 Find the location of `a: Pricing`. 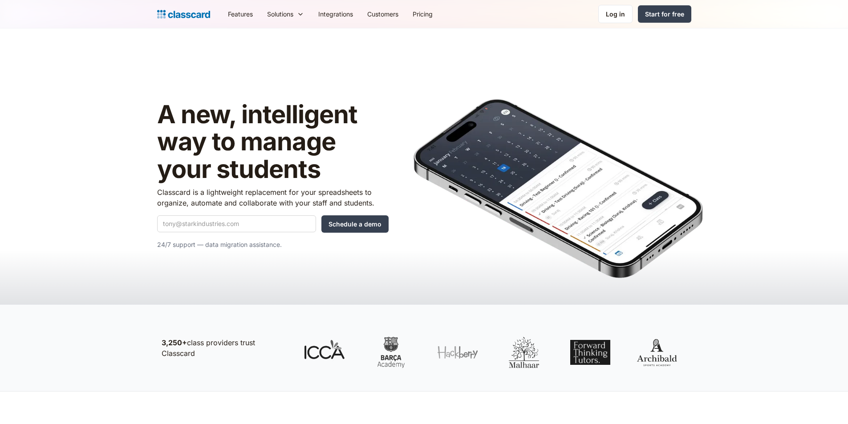

a: Pricing is located at coordinates (422, 14).